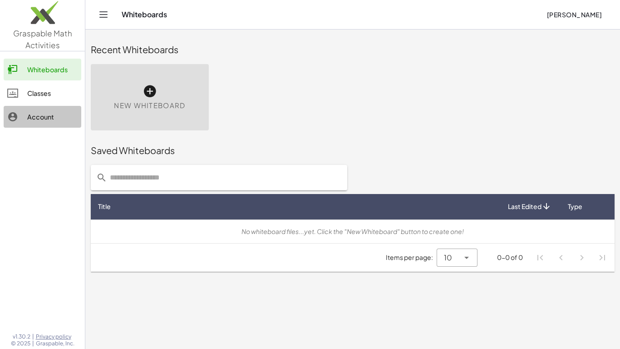 This screenshot has height=349, width=620. What do you see at coordinates (353, 231) in the screenshot?
I see `div: No whiteboard files...yet. Click the "New Whiteboard" button to create one!` at bounding box center [353, 231].